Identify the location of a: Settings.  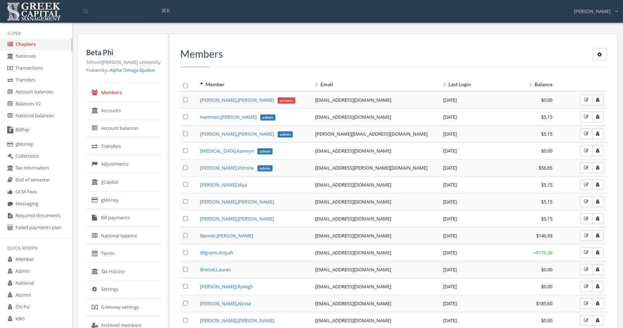
(123, 289).